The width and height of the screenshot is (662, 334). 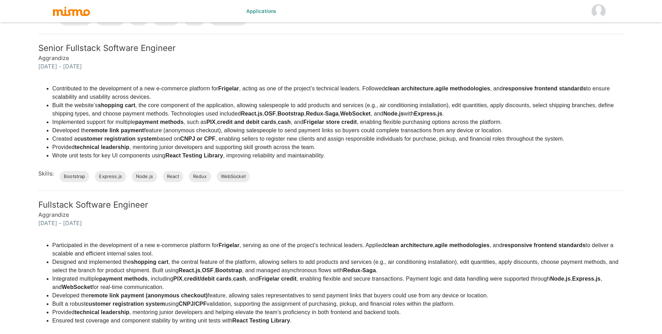 I want to click on li: Provided , mentoring junior developers and supporting skill growth across the team., so click(x=338, y=147).